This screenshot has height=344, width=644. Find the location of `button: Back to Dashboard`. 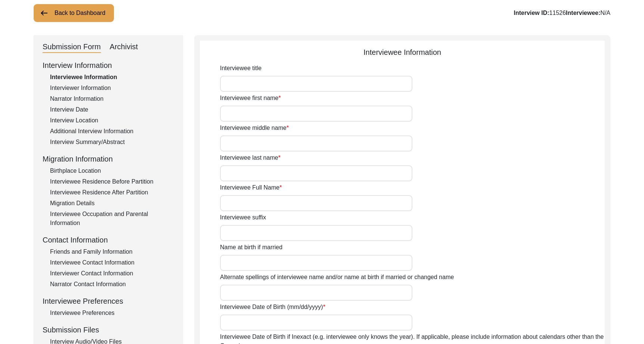

button: Back to Dashboard is located at coordinates (73, 13).